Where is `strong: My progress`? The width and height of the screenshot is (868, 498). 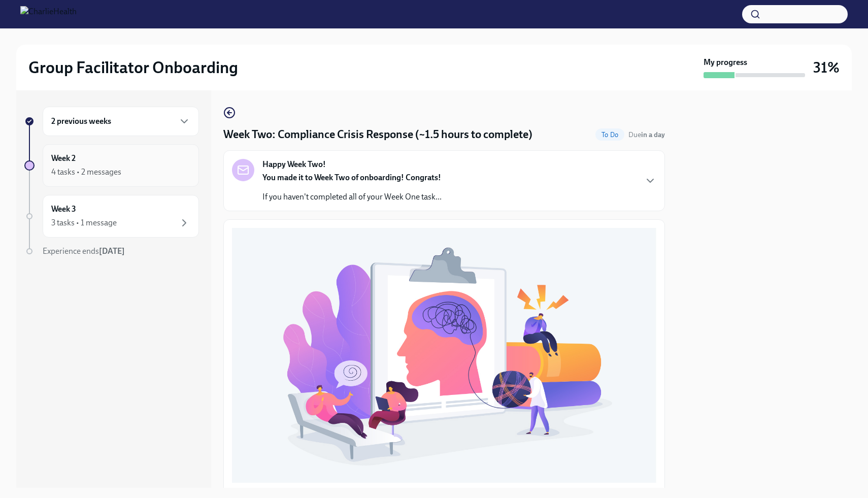 strong: My progress is located at coordinates (725, 63).